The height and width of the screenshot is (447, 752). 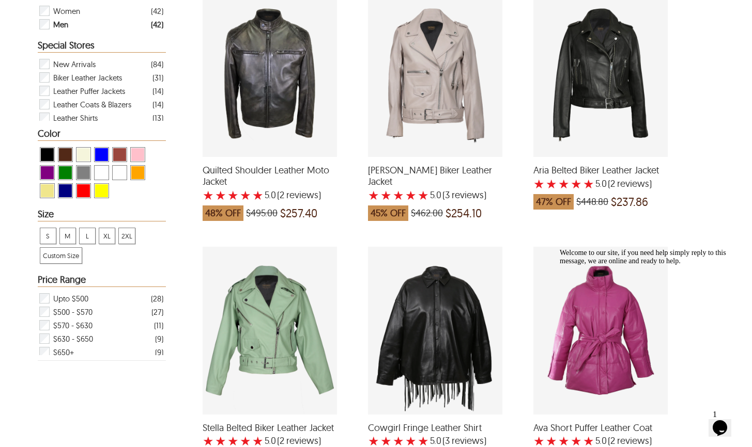 I want to click on span: 45% OFF, so click(x=388, y=213).